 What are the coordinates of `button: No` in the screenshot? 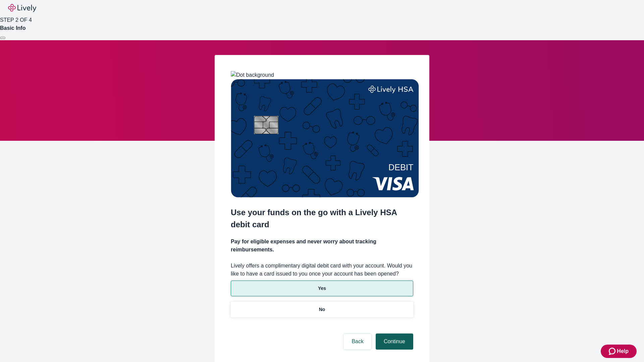 It's located at (322, 310).